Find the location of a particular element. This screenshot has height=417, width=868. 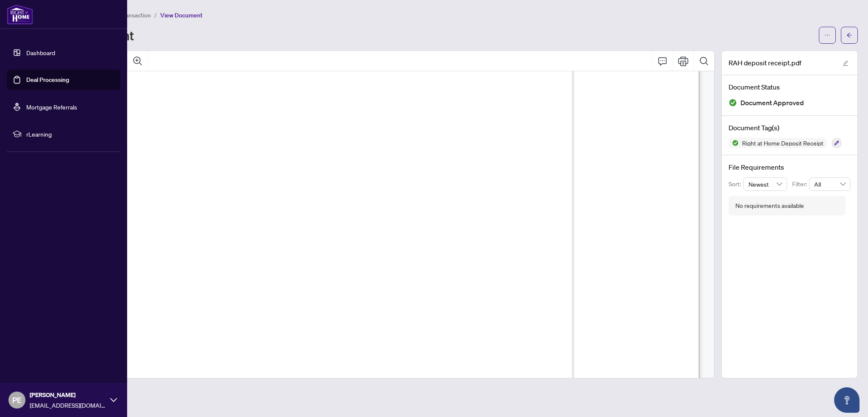

span: View Transaction is located at coordinates (128, 15).